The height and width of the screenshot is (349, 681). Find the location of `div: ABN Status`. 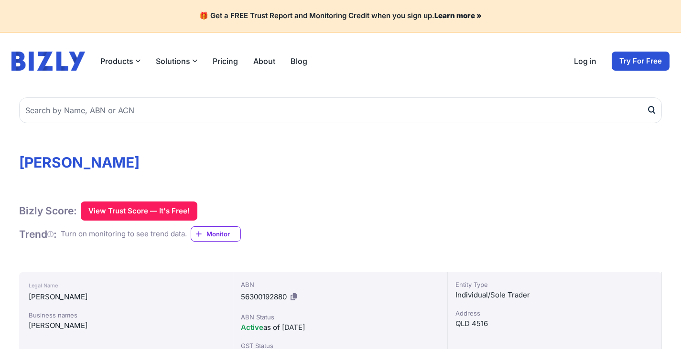

div: ABN Status is located at coordinates (340, 317).